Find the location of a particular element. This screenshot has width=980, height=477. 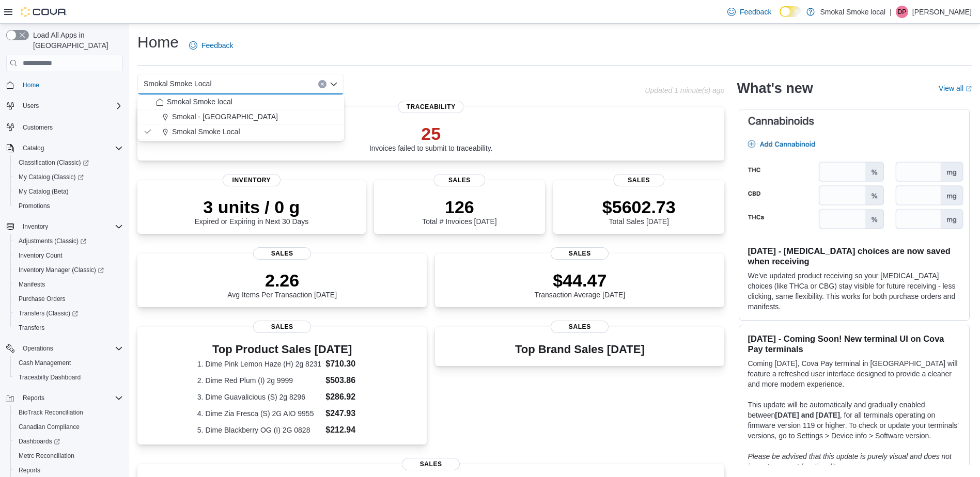

span: DP is located at coordinates (902, 12).